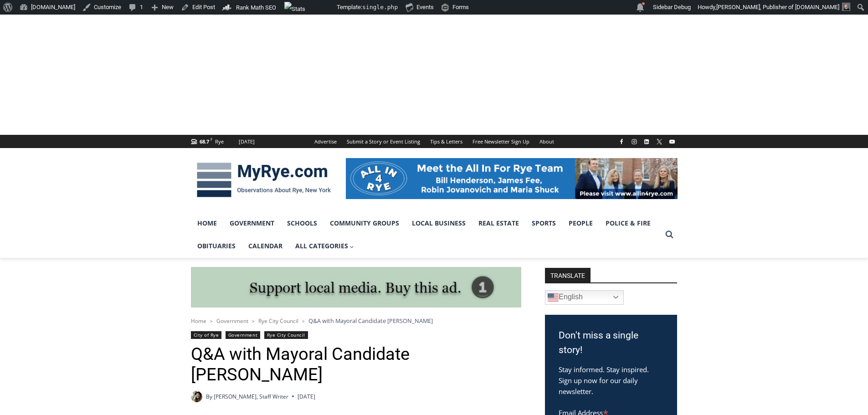 This screenshot has width=868, height=415. What do you see at coordinates (628, 223) in the screenshot?
I see `a: Police & Fire` at bounding box center [628, 223].